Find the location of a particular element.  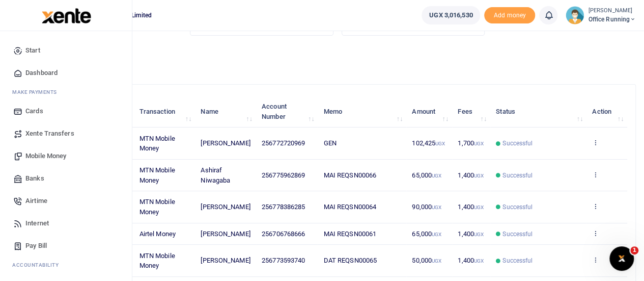

a: Xente Transfers is located at coordinates (66, 134).